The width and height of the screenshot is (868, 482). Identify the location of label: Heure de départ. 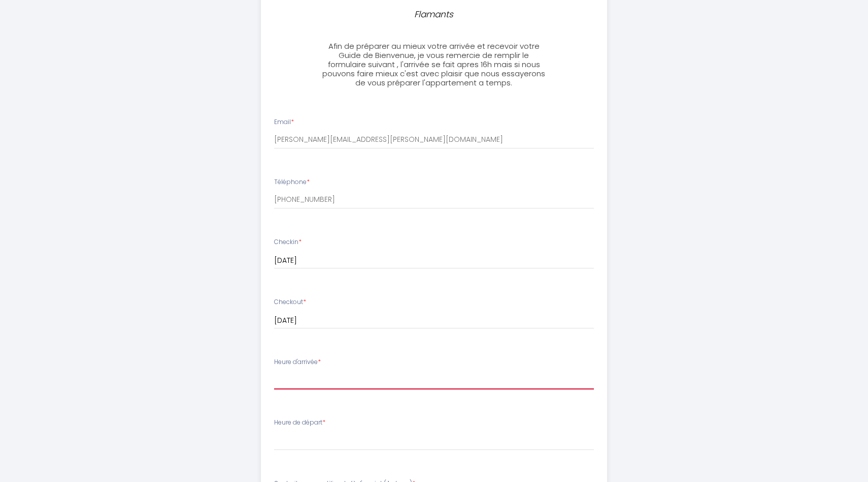
(300, 422).